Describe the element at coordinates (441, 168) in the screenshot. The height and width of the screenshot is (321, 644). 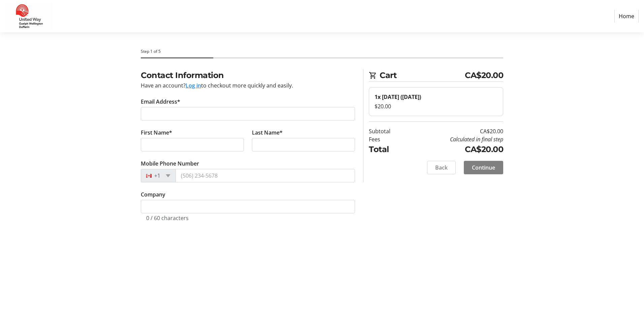
I see `span: Back` at that location.